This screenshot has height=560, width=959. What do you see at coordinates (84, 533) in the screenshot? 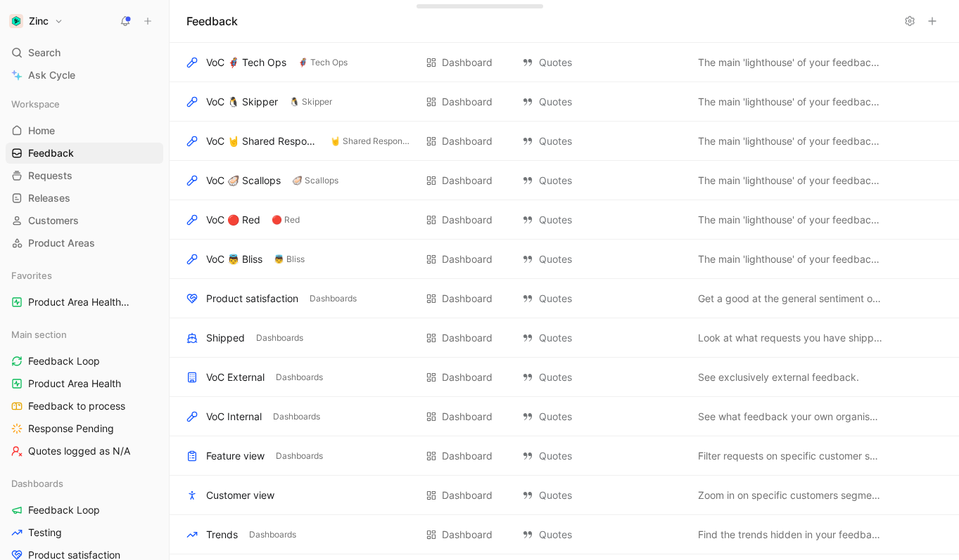
I see `a: Testing` at bounding box center [84, 533].